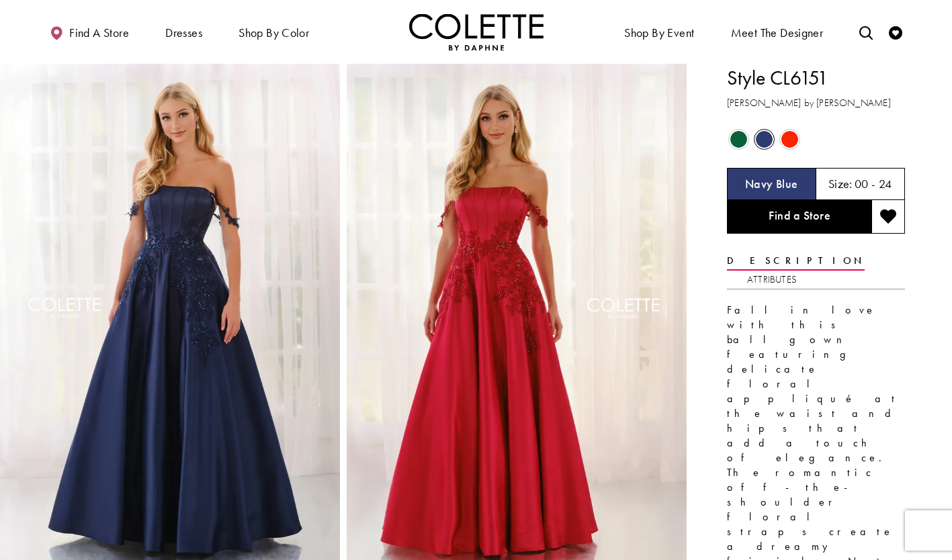  Describe the element at coordinates (772, 184) in the screenshot. I see `h5: Chosen color` at that location.